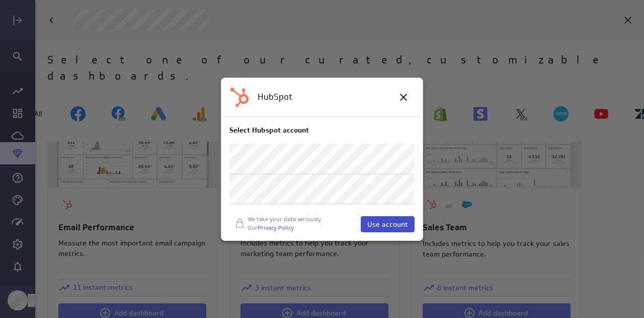 The height and width of the screenshot is (318, 644). Describe the element at coordinates (275, 97) in the screenshot. I see `p: HubSpot` at that location.